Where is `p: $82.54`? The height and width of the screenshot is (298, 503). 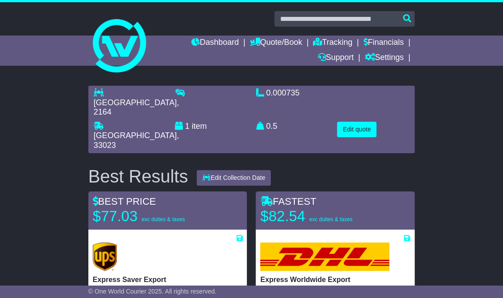 p: $82.54 is located at coordinates (316, 216).